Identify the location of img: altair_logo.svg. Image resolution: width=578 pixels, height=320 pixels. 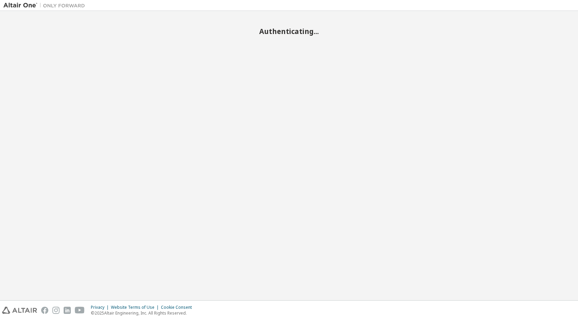
(19, 310).